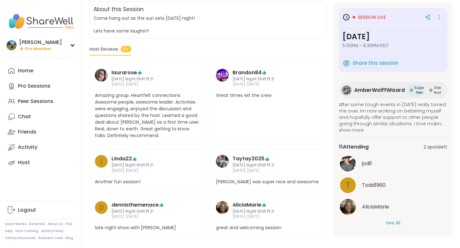 The height and width of the screenshot is (248, 460). What do you see at coordinates (9, 231) in the screenshot?
I see `a: Help` at bounding box center [9, 231].